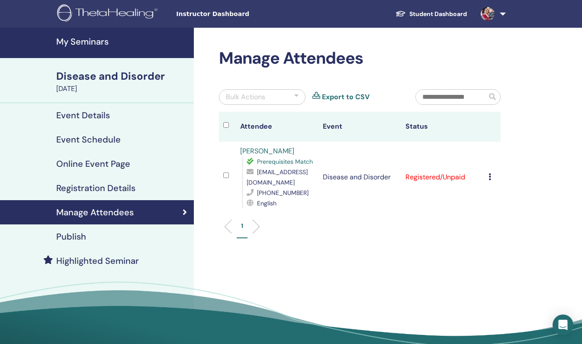 The image size is (582, 344). I want to click on h4: My Seminars, so click(122, 42).